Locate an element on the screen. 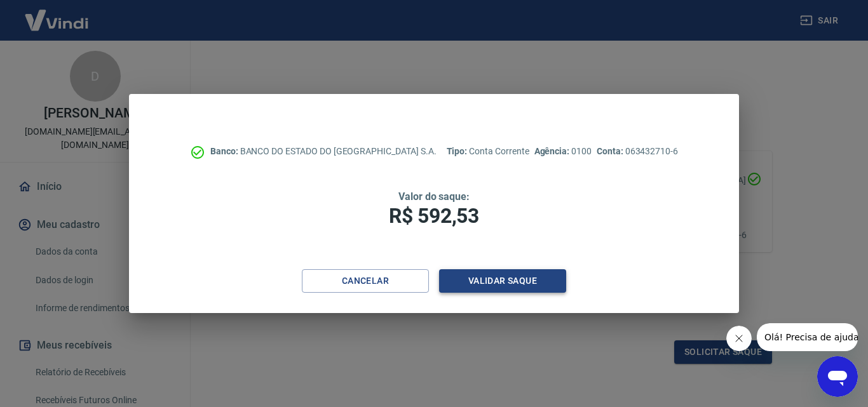  span: Conta: is located at coordinates (611, 151).